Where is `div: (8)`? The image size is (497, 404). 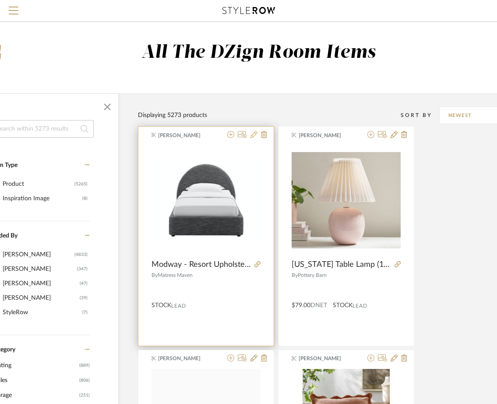 div: (8) is located at coordinates (85, 198).